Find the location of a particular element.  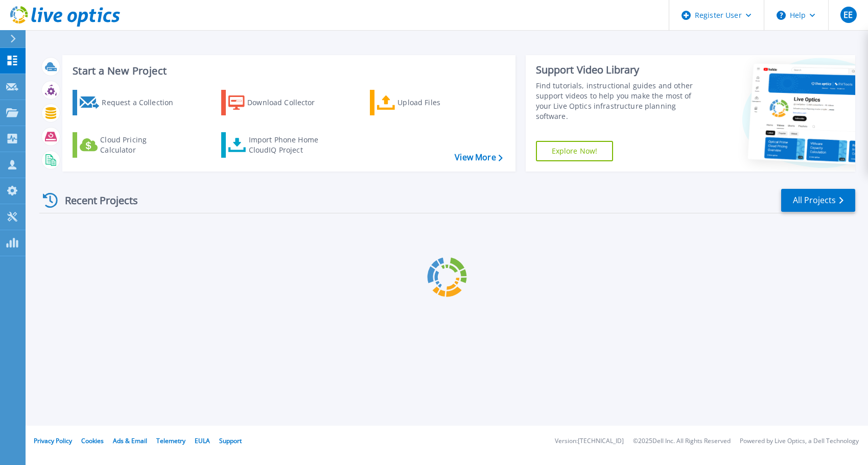

a: Ads & Email is located at coordinates (130, 440).